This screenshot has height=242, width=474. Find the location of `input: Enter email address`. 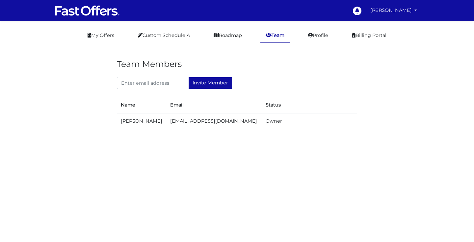

input: Enter email address is located at coordinates (152, 83).